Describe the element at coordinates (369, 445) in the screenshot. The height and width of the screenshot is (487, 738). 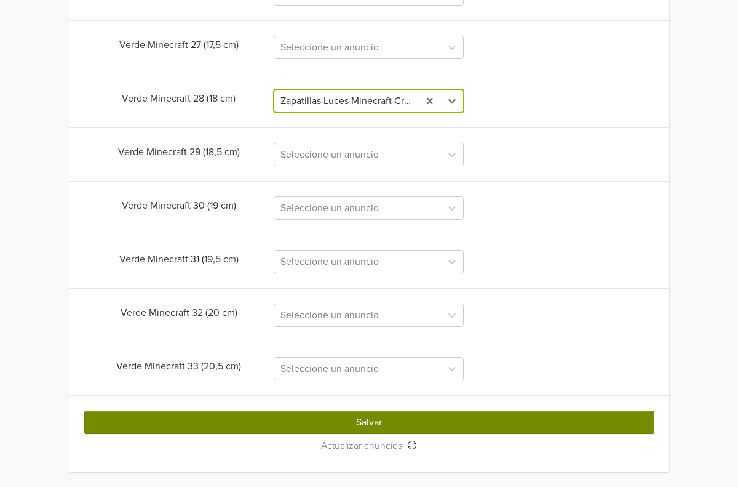
I see `button: Actualizar anuncios` at that location.